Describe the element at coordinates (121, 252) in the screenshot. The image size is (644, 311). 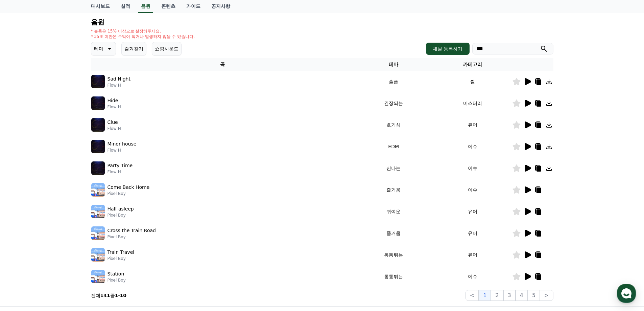
I see `p: Train Travel` at that location.